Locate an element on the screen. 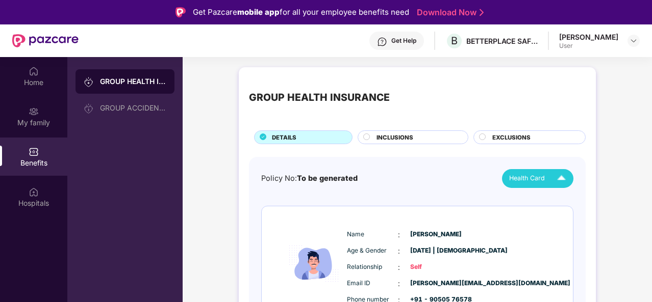 The height and width of the screenshot is (302, 652). img: New Pazcare Logo is located at coordinates (45, 41).